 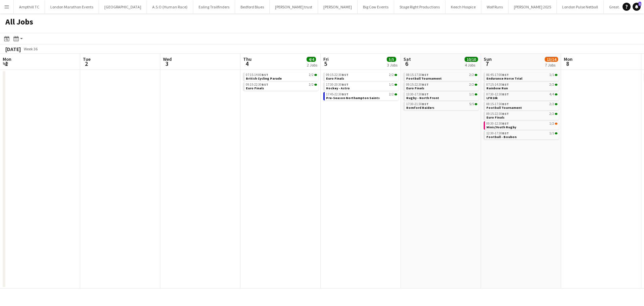 What do you see at coordinates (312, 65) in the screenshot?
I see `div: 2 Jobs` at bounding box center [312, 65].